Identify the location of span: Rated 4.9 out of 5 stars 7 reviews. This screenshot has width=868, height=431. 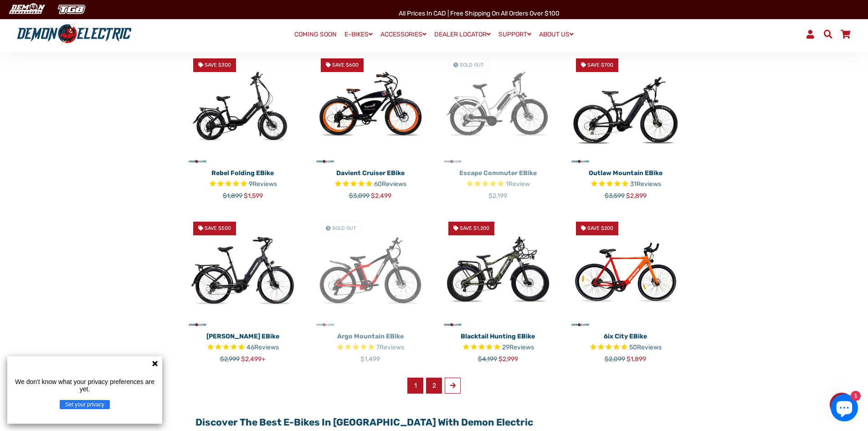
(370, 348).